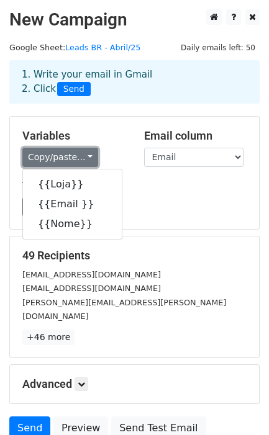  Describe the element at coordinates (218, 48) in the screenshot. I see `span: Daily emails left: 50` at that location.